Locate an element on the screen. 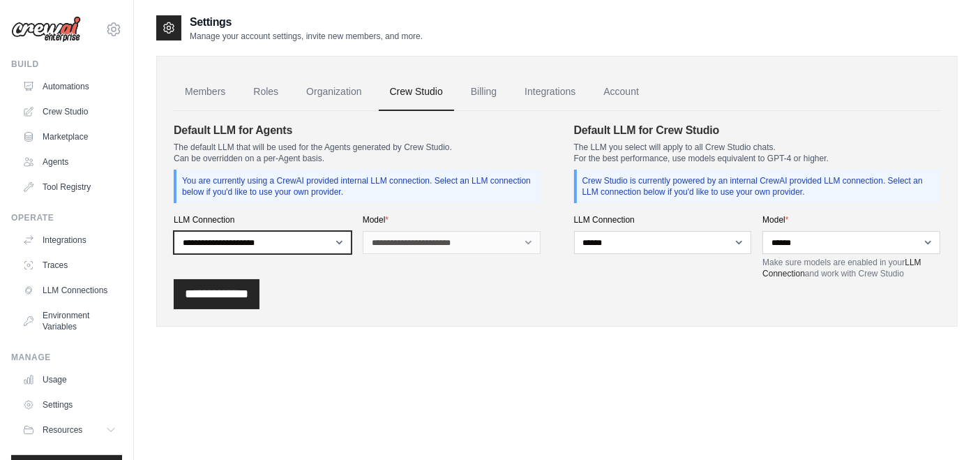 This screenshot has height=460, width=980. p: The LLM you select will apply to all Crew Studio chats. For the best performance, use models equi... is located at coordinates (757, 152).